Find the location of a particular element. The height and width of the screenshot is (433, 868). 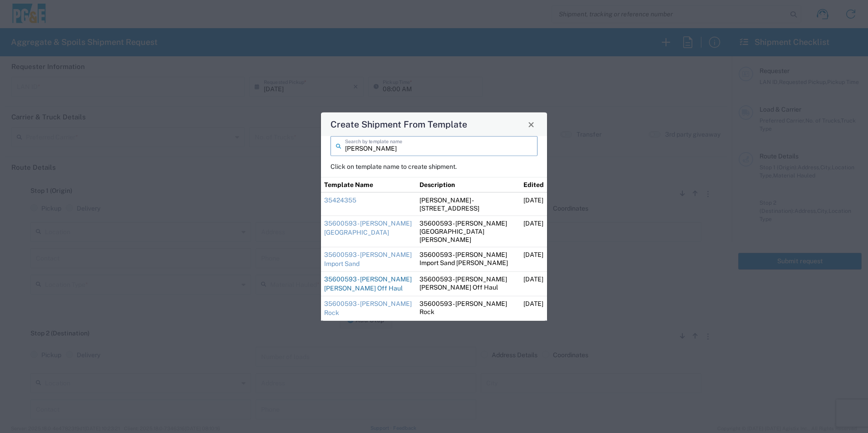

table: Shipment templates is located at coordinates (434, 249).